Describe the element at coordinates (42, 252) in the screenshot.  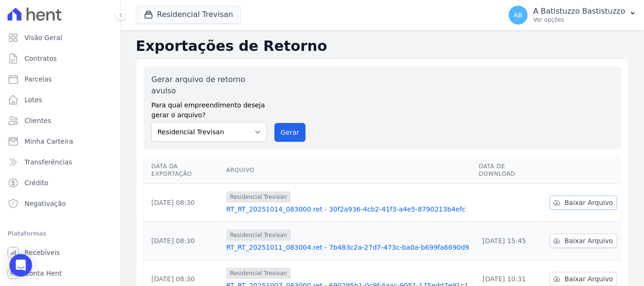
I see `span: Recebíveis` at that location.